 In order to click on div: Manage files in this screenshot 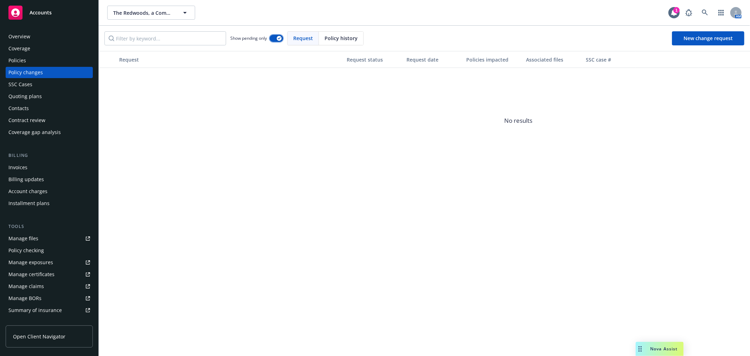, I will do `click(23, 238)`.